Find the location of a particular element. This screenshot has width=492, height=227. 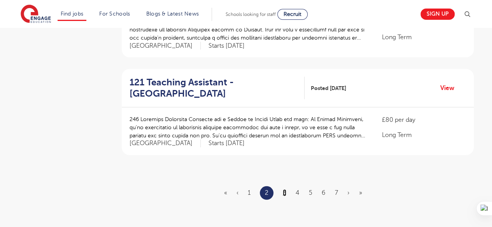

a: Next is located at coordinates (348, 193).